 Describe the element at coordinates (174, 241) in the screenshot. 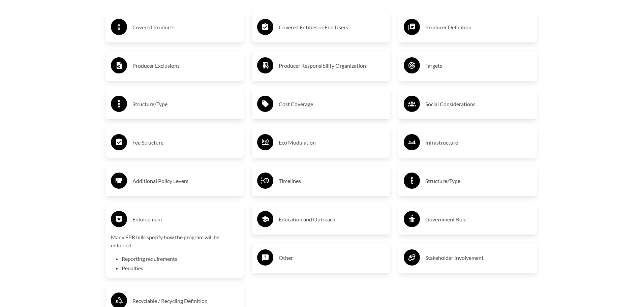

I see `p: Many EPR bills specify how the program will be enforced.` at that location.